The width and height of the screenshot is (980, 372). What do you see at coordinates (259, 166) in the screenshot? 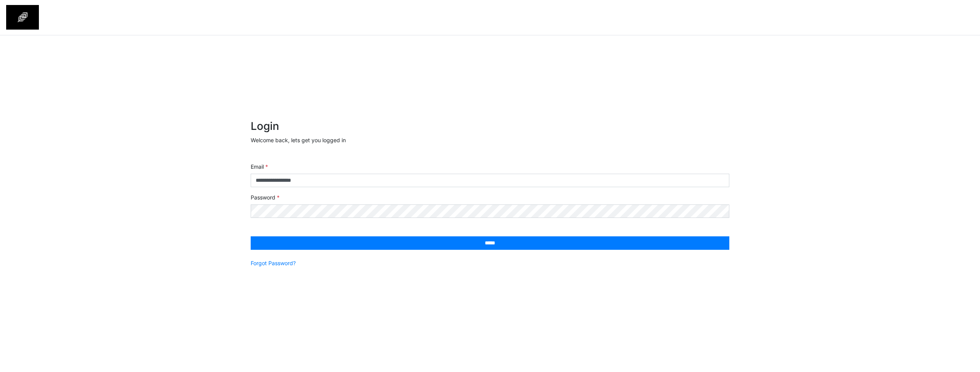
I see `label: Email` at bounding box center [259, 166].